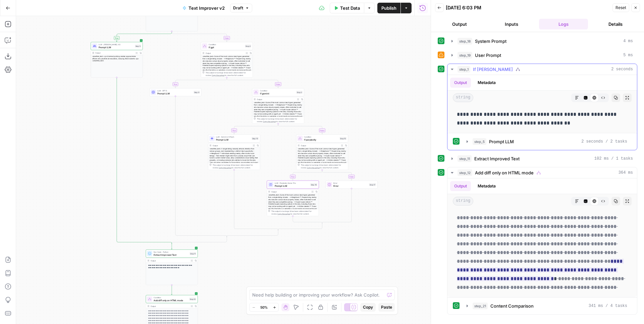  Describe the element at coordinates (628, 55) in the screenshot. I see `span: 5 ms` at that location.